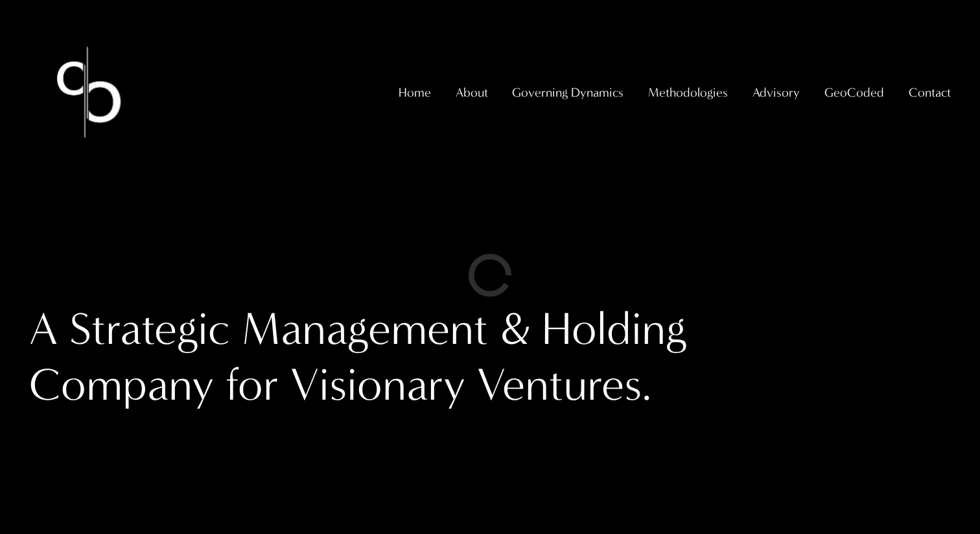 The width and height of the screenshot is (980, 534). Describe the element at coordinates (150, 329) in the screenshot. I see `div: Strategic` at that location.